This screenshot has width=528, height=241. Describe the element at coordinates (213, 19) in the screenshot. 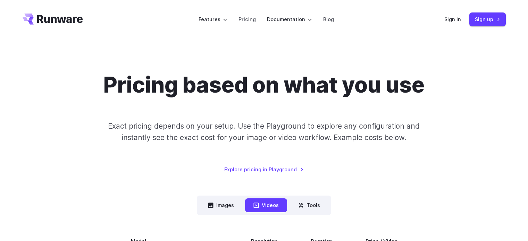

I see `label: Features` at that location.